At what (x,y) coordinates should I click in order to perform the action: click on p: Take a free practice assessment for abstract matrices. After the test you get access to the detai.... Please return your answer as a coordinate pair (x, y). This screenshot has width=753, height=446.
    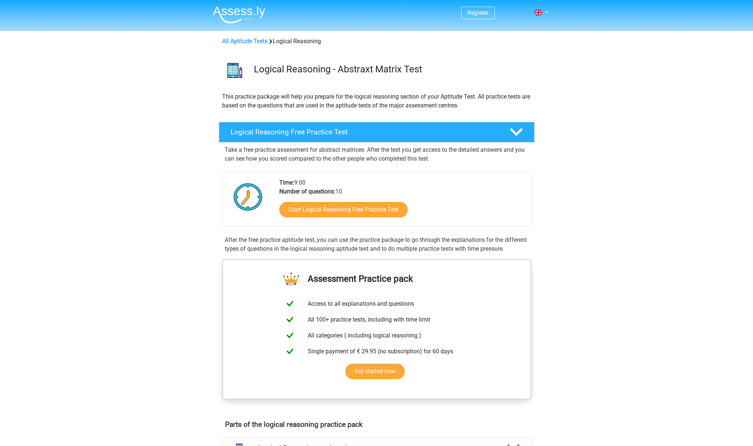
    Looking at the image, I should click on (377, 154).